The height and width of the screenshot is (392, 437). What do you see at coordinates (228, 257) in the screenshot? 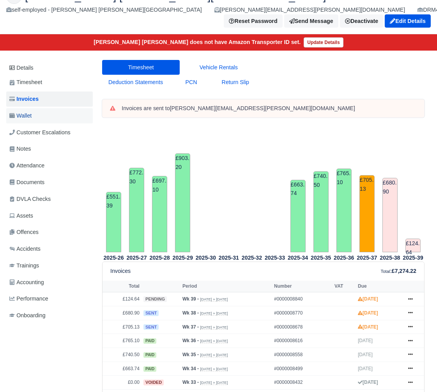
I see `th: 2025-31` at bounding box center [228, 257].